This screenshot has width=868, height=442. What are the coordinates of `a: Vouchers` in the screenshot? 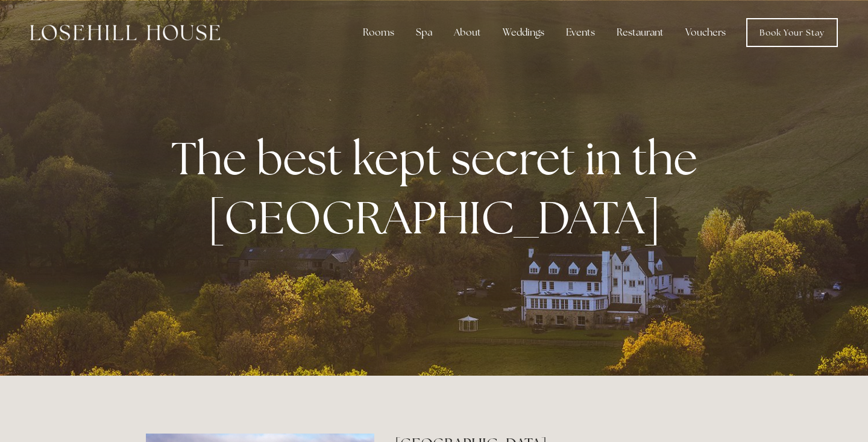 It's located at (706, 32).